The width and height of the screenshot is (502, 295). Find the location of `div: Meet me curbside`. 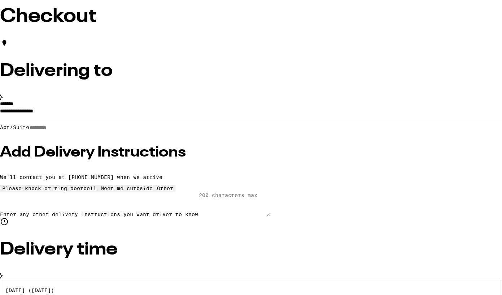

div: Meet me curbside is located at coordinates (127, 188).